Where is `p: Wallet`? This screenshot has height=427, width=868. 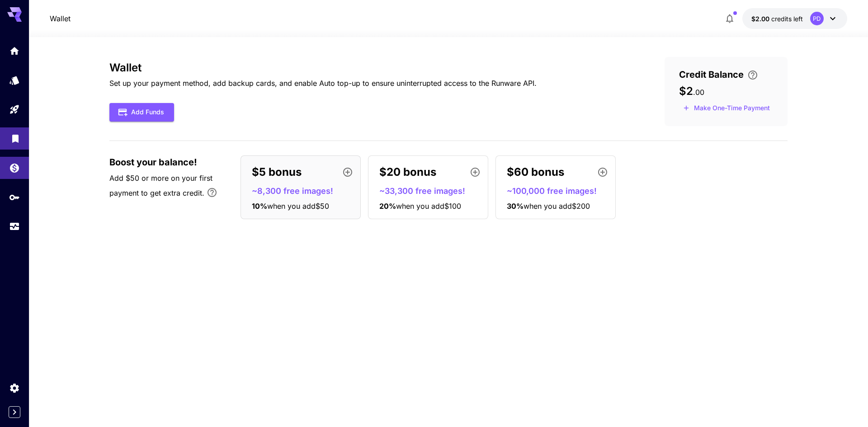 p: Wallet is located at coordinates (60, 19).